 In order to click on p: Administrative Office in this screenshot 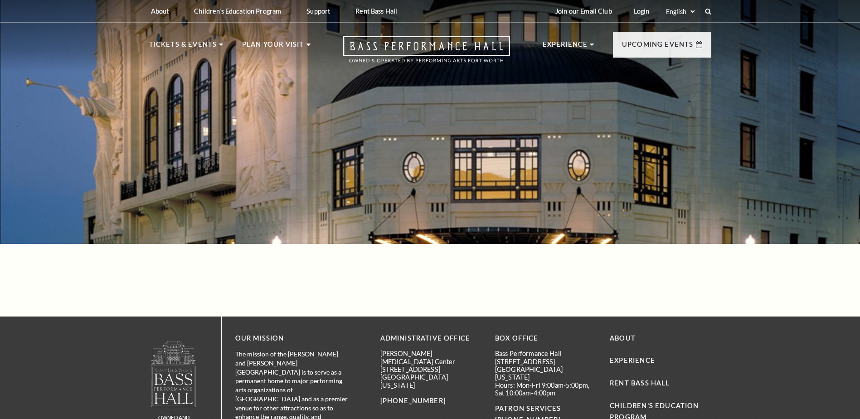, I will do `click(431, 338)`.